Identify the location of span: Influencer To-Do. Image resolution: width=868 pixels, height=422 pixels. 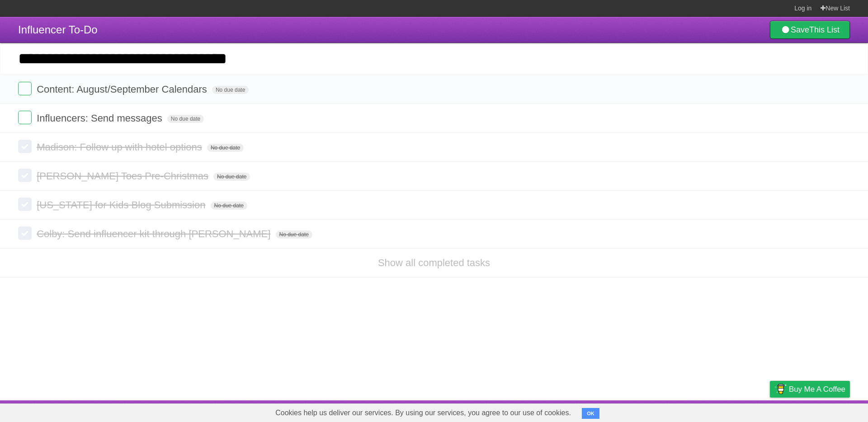
(58, 29).